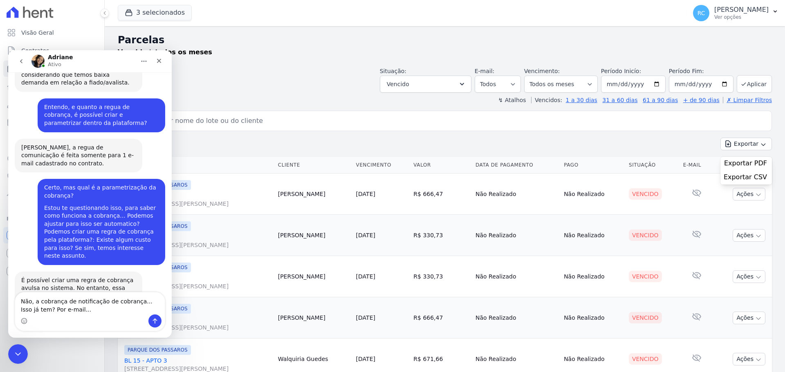 The image size is (785, 372). Describe the element at coordinates (313, 165) in the screenshot. I see `th: Cliente` at that location.